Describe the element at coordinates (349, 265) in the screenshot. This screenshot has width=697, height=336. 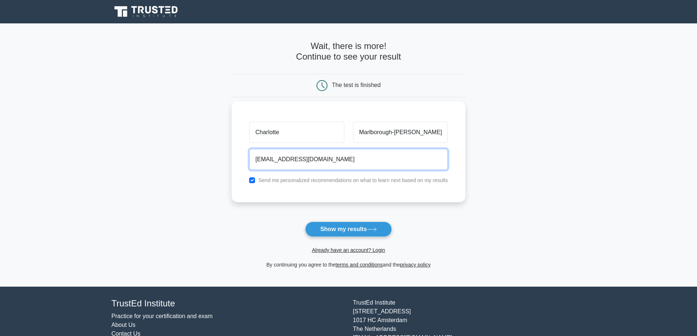
I see `div: By continuing you agree to the and the` at that location.